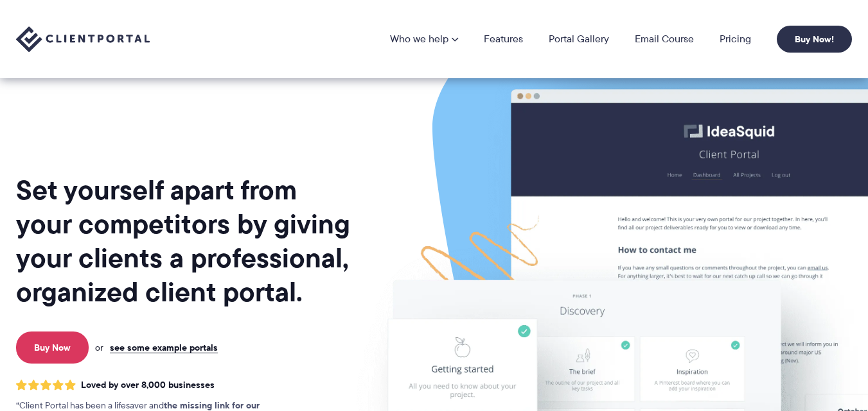  What do you see at coordinates (99, 348) in the screenshot?
I see `span: or` at bounding box center [99, 348].